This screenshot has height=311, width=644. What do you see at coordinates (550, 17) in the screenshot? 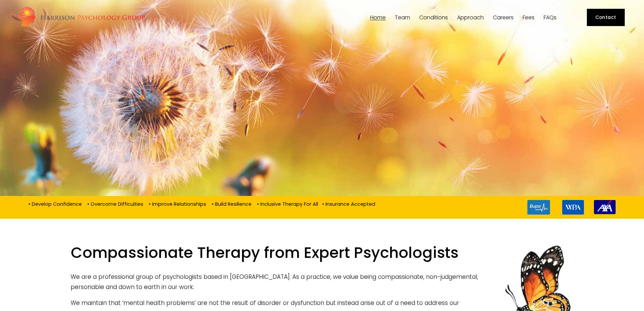
I see `a: FAQs` at bounding box center [550, 17].